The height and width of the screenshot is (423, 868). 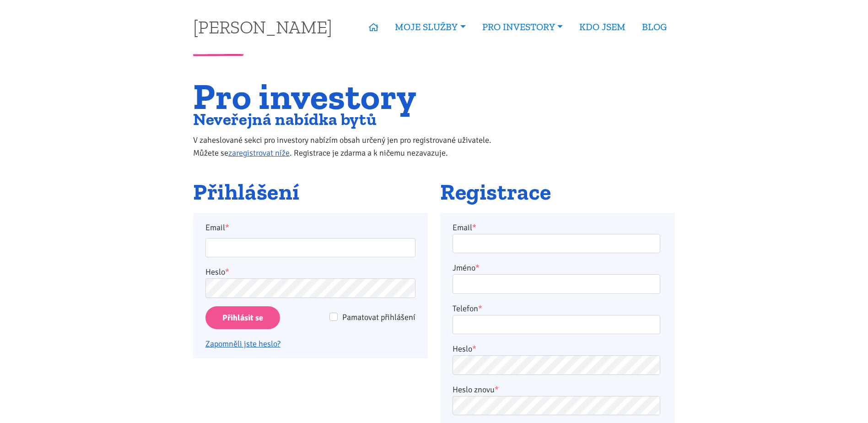 I want to click on h2: Registrace, so click(x=558, y=193).